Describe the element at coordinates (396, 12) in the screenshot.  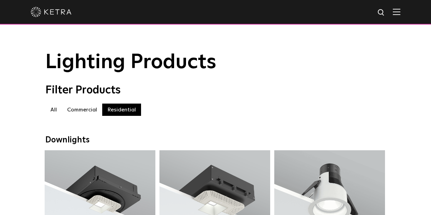
I see `img: Hamburger%20Nav.svg` at that location.